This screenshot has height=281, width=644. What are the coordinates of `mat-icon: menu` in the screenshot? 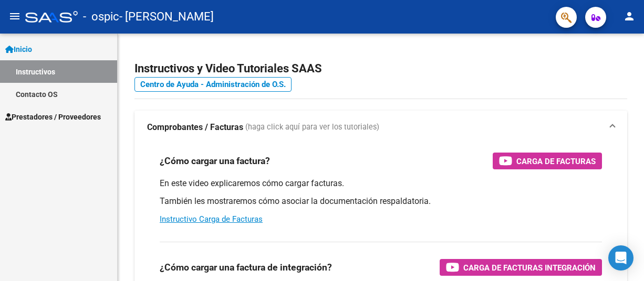 It's located at (15, 16).